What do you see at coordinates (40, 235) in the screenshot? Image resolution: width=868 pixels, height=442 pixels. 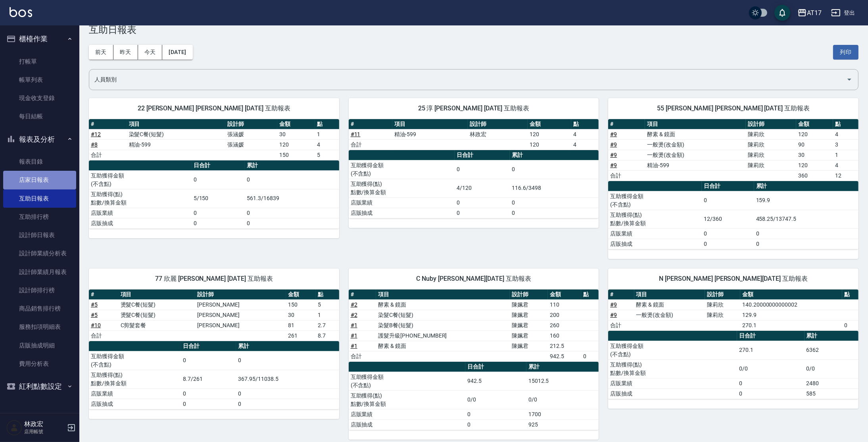 I see `a: 設計師日報表` at bounding box center [40, 235].